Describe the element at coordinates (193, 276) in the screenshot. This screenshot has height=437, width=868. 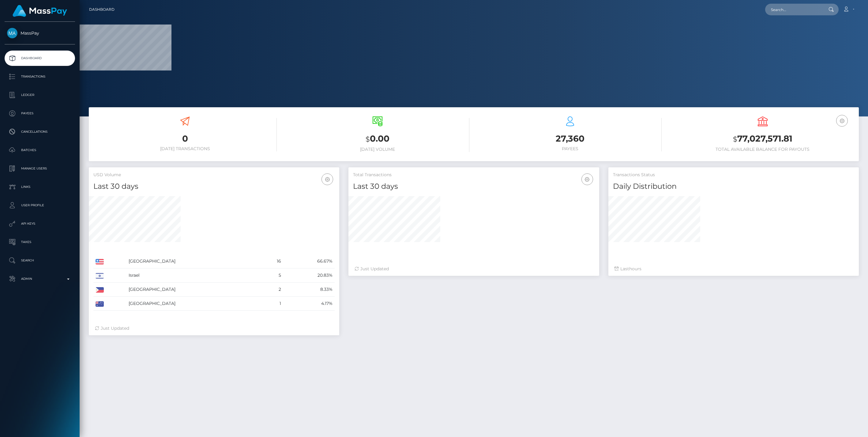
I see `td: Israel` at that location.